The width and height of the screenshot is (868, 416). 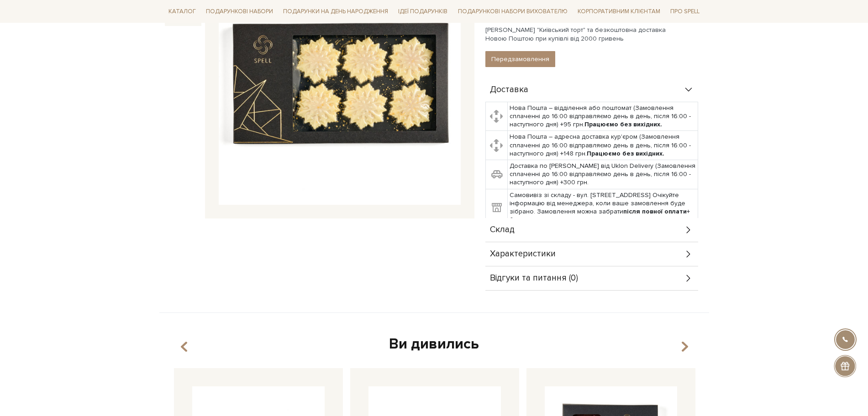 What do you see at coordinates (502, 230) in the screenshot?
I see `span: Склад` at bounding box center [502, 230].